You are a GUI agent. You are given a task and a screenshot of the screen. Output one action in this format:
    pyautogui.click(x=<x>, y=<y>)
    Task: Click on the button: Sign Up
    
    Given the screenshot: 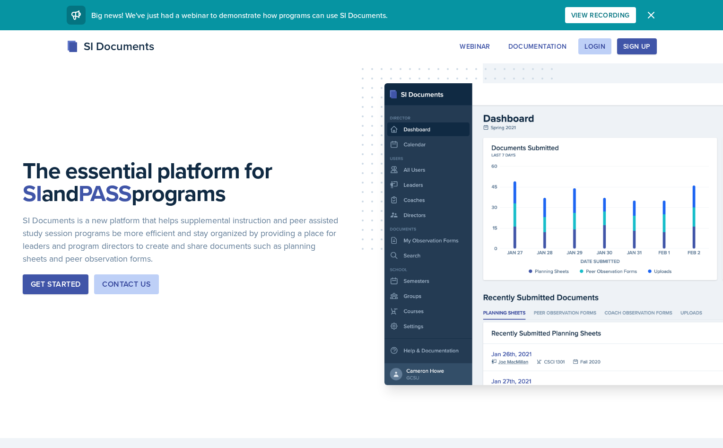 What is the action you would take?
    pyautogui.click(x=637, y=46)
    